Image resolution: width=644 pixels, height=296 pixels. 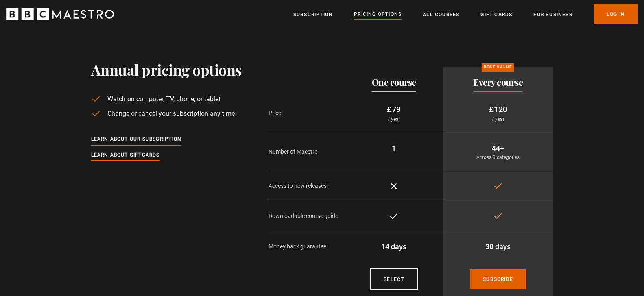 What do you see at coordinates (465, 14) in the screenshot?
I see `nav: Primary` at bounding box center [465, 14].